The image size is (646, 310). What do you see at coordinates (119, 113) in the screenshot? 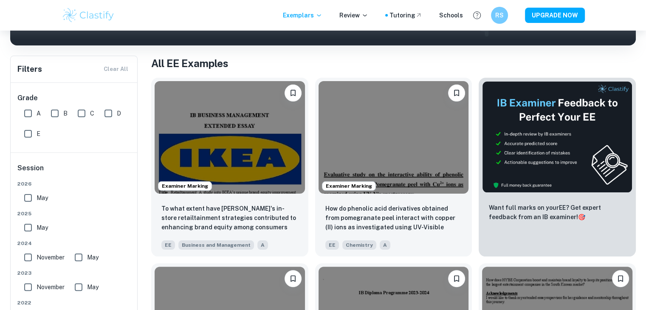
I see `span: D` at bounding box center [119, 113].